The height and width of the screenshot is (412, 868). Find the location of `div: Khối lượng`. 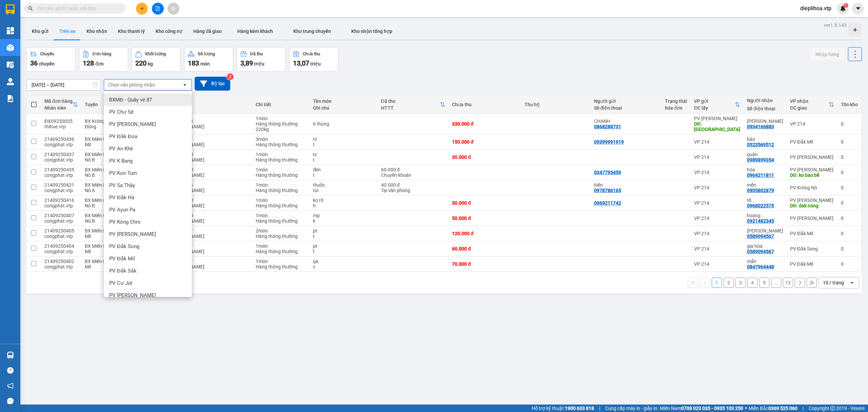

div: Khối lượng is located at coordinates (156, 54).